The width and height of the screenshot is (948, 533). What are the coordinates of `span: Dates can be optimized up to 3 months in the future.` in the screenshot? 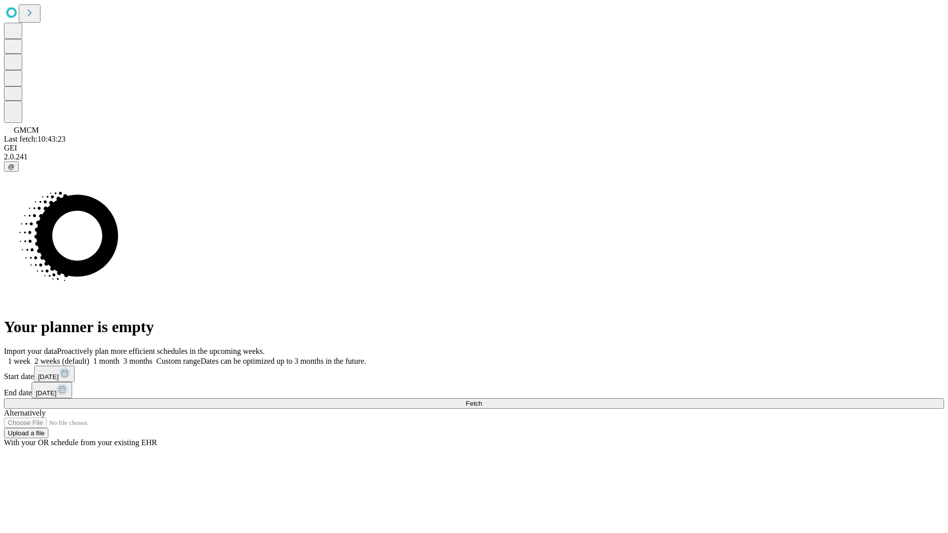 It's located at (283, 361).